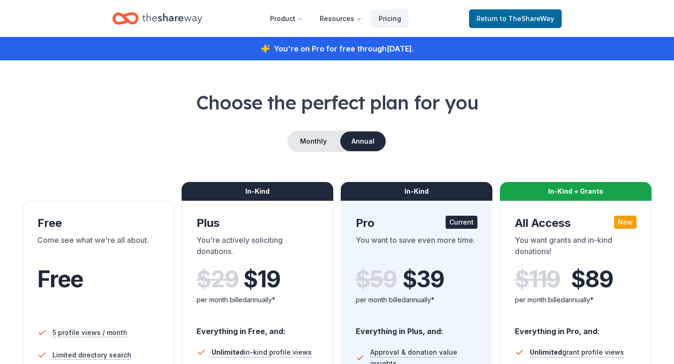 The image size is (674, 364). I want to click on a: Home, so click(157, 18).